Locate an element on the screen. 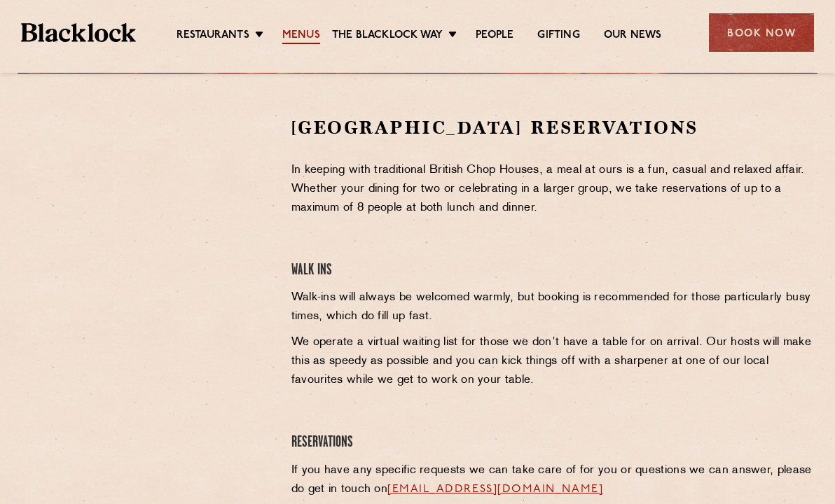 Image resolution: width=835 pixels, height=504 pixels. p: If you have any specific requests we can take care of for you or questions we can answer, please ... is located at coordinates (554, 480).